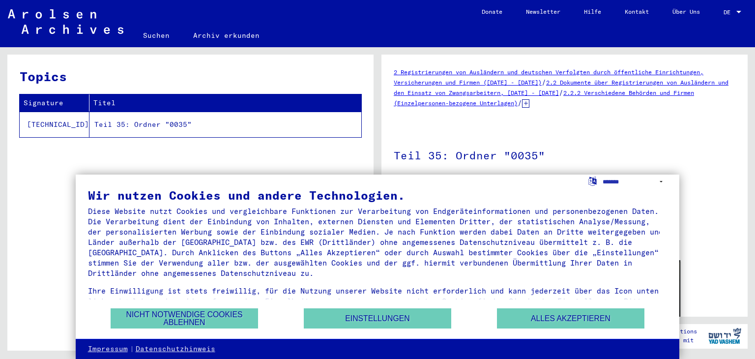 The height and width of the screenshot is (359, 755). What do you see at coordinates (184, 318) in the screenshot?
I see `button: Nicht notwendige Cookies ablehnen` at bounding box center [184, 318].